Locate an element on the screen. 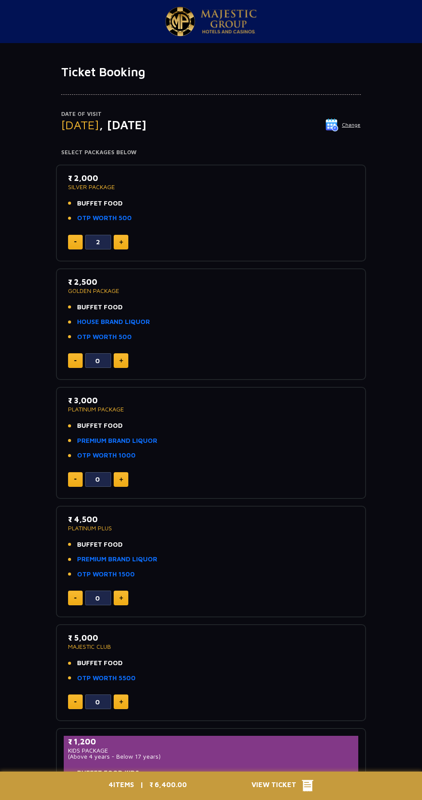 This screenshot has height=800, width=422. button: View Ticket is located at coordinates (283, 786).